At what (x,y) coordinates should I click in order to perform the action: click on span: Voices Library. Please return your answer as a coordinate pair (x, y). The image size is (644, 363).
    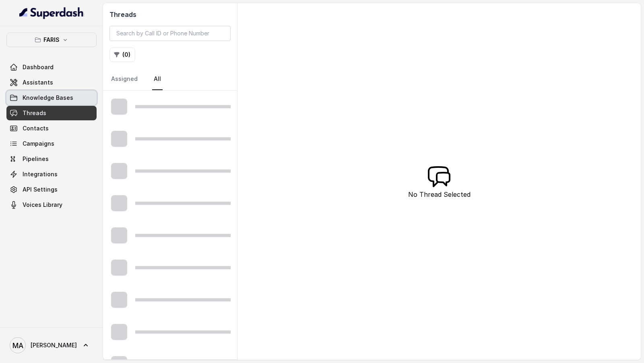
    Looking at the image, I should click on (42, 205).